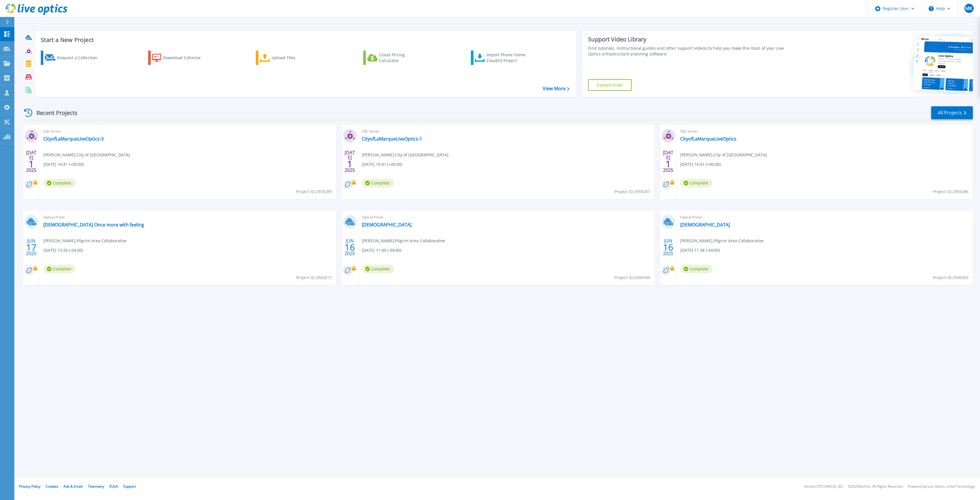 The width and height of the screenshot is (980, 500). Describe the element at coordinates (969, 9) in the screenshot. I see `span: MK` at that location.